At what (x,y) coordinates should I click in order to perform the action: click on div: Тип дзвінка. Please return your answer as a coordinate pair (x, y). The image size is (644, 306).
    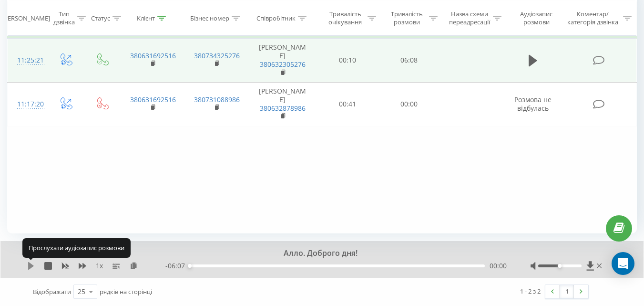
    Looking at the image, I should click on (64, 18).